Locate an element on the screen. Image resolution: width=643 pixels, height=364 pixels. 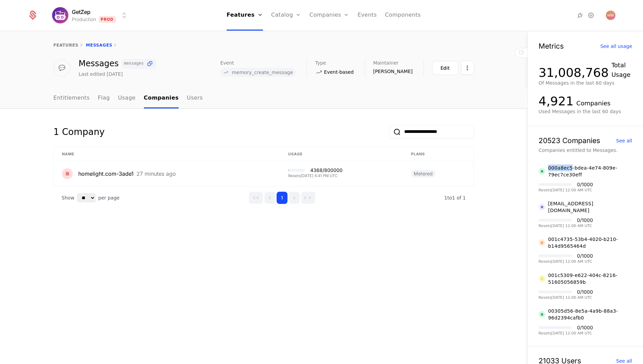
div: See all usage is located at coordinates (616, 46).